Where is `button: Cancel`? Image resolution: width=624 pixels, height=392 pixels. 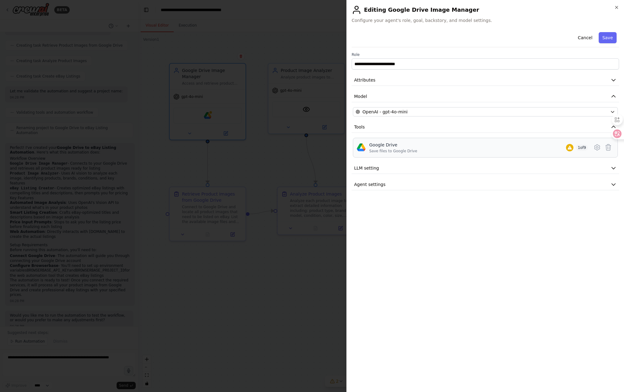
button: Cancel is located at coordinates (585, 38).